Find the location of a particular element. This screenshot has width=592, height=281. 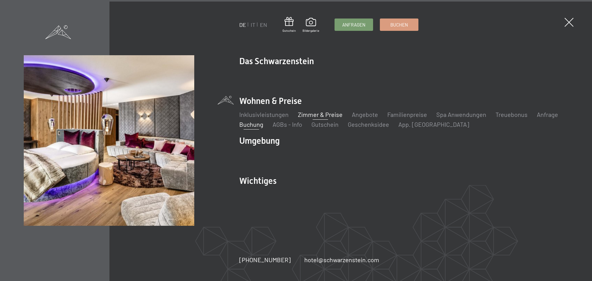

span: Bildergalerie is located at coordinates (311, 31).